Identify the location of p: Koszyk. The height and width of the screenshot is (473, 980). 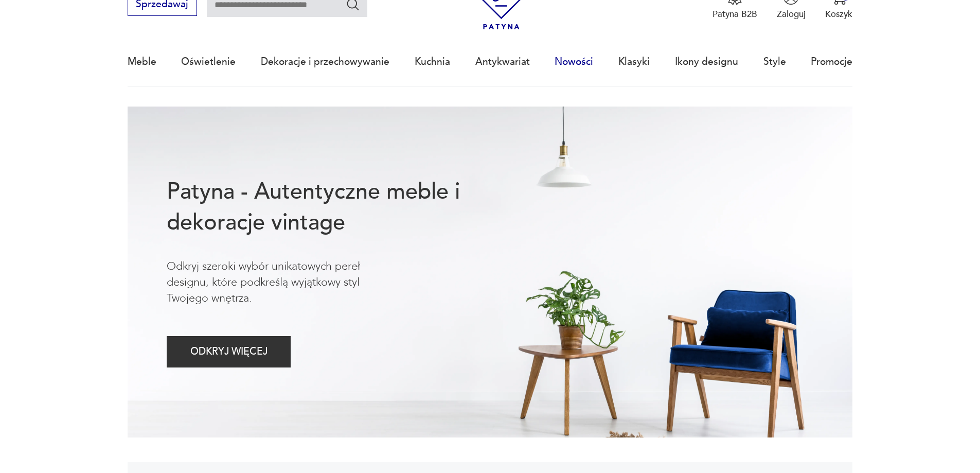
(839, 14).